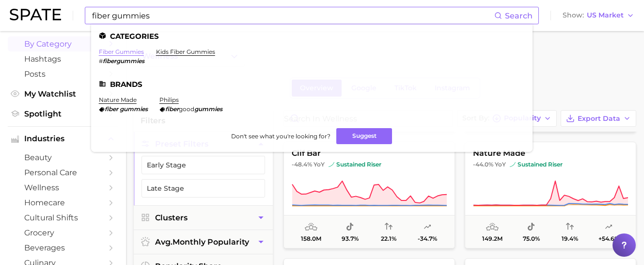 The width and height of the screenshot is (644, 265). Describe the element at coordinates (311, 238) in the screenshot. I see `span: 158.0m` at that location.